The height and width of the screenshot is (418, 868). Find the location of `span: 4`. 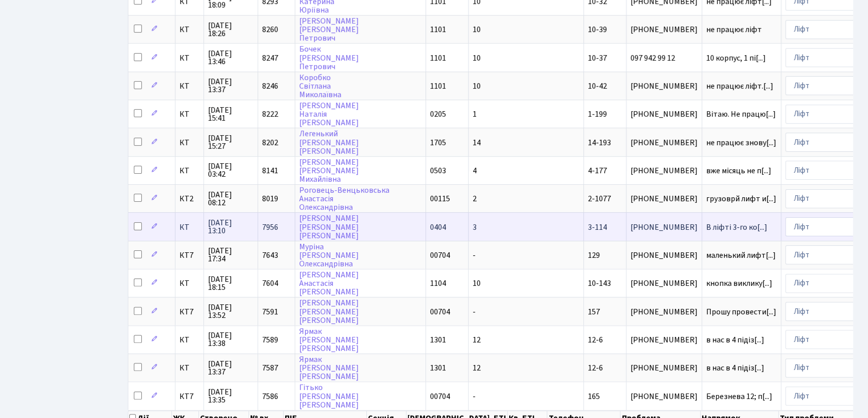

span: 4 is located at coordinates (475, 171).